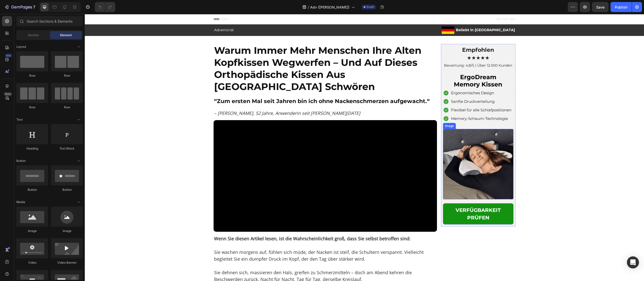  Describe the element at coordinates (73, 19) in the screenshot. I see `a: Wissenwertes` at that location.